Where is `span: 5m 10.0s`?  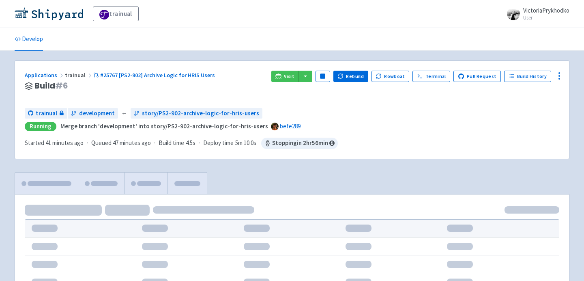
span: 5m 10.0s is located at coordinates (246, 143).